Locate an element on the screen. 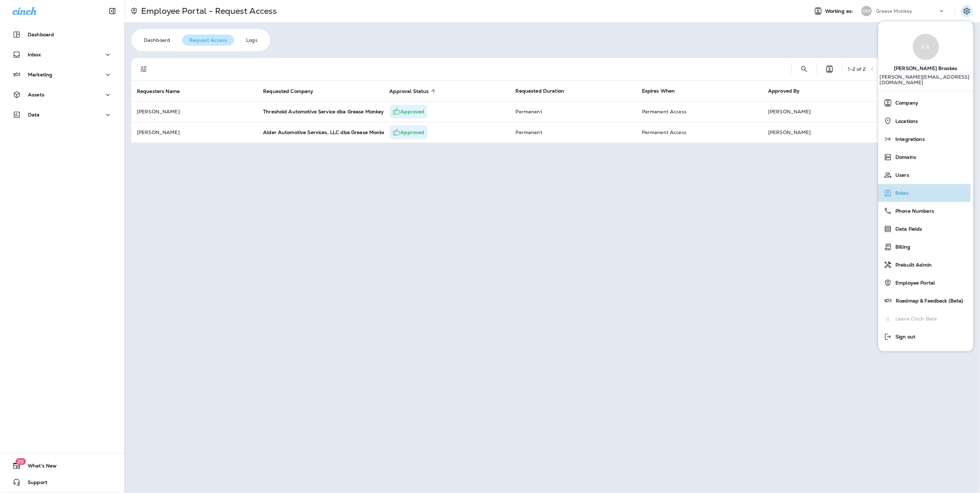 Image resolution: width=980 pixels, height=493 pixels. button: Search User Request Access is located at coordinates (804, 69).